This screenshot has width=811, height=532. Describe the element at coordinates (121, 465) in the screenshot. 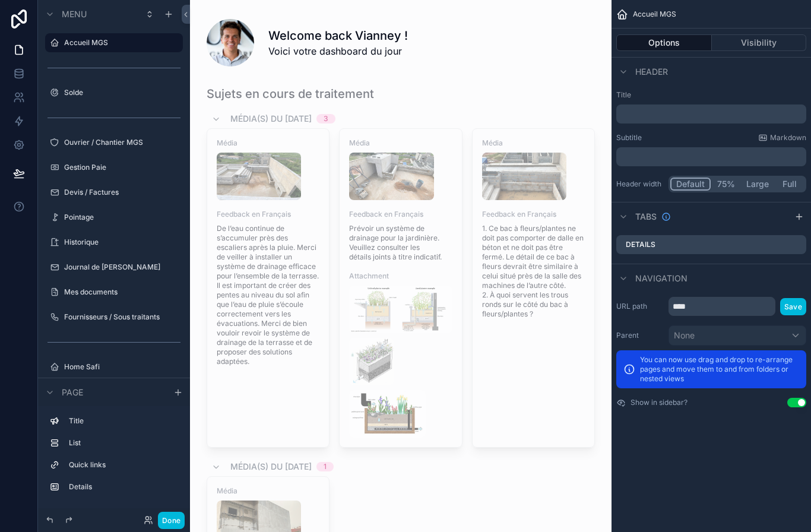

I see `label: Quick links` at that location.